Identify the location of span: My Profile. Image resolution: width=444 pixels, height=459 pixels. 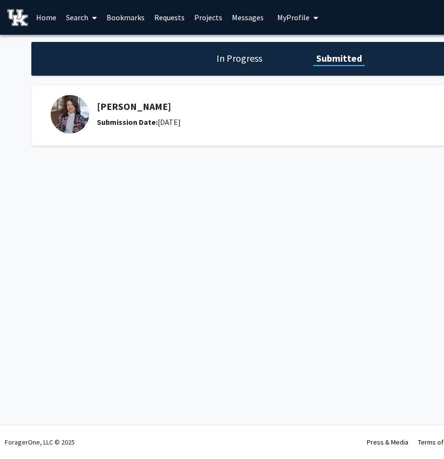
(293, 17).